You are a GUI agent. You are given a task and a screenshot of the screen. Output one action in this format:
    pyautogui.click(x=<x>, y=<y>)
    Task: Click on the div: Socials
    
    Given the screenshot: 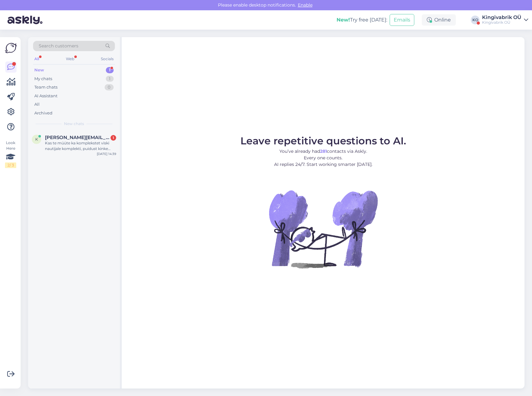 What is the action you would take?
    pyautogui.click(x=107, y=59)
    